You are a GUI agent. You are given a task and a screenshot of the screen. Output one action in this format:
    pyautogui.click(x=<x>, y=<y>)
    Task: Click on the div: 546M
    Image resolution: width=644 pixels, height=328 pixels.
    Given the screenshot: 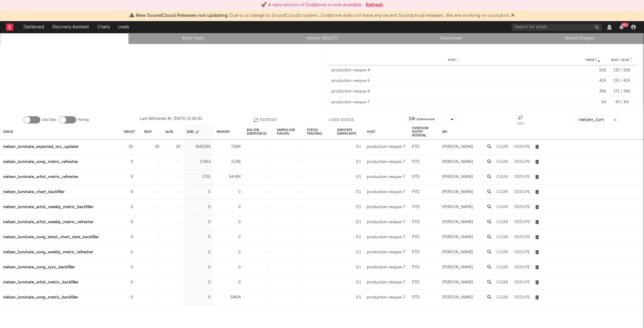 What is the action you would take?
    pyautogui.click(x=229, y=297)
    